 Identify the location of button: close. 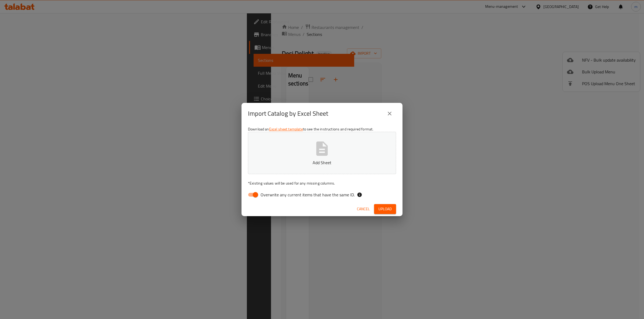
(389, 114).